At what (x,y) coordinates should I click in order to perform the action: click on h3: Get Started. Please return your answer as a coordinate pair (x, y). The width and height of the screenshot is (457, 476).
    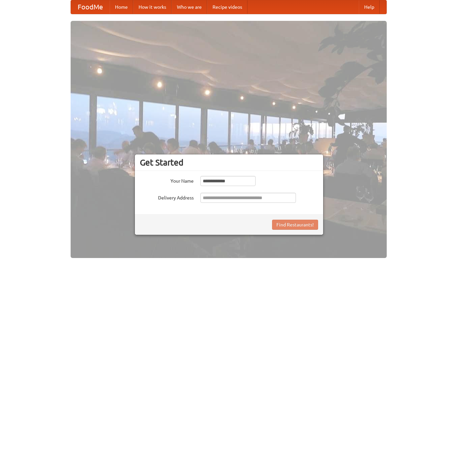
    Looking at the image, I should click on (229, 162).